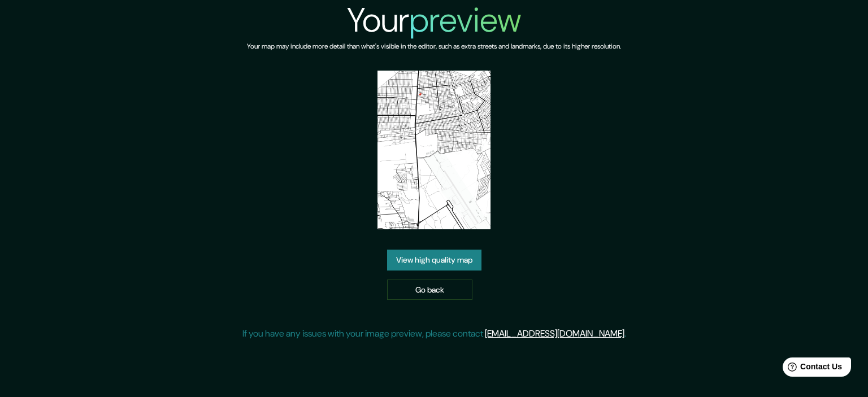 The width and height of the screenshot is (868, 397). What do you see at coordinates (434, 46) in the screenshot?
I see `h6: Your map may include more detail than what's visible in the editor, such as extra streets and lan...` at bounding box center [434, 46].